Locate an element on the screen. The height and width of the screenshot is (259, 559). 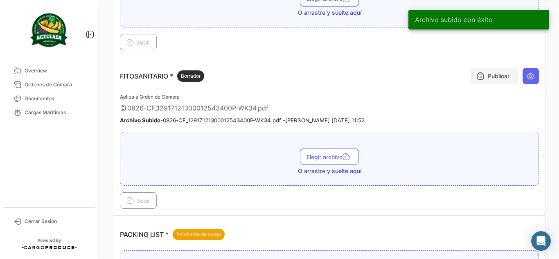
img: agzulasa-logo.png is located at coordinates (49, 30).